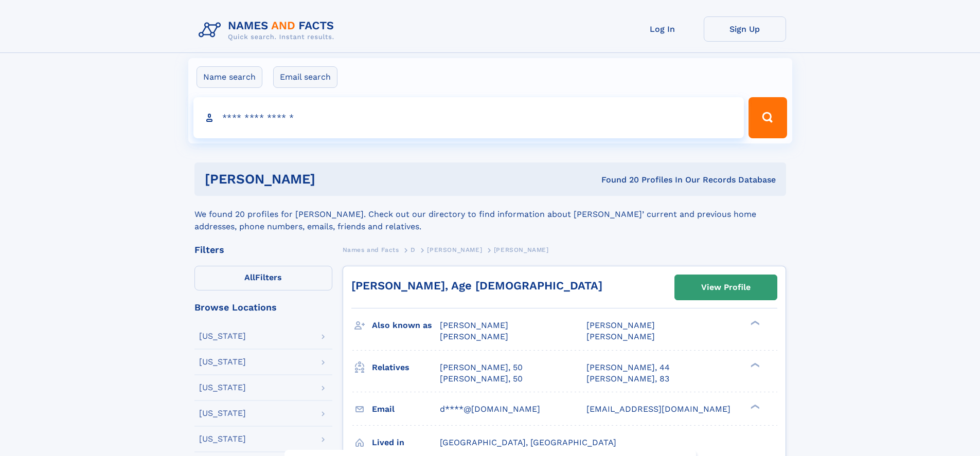  Describe the element at coordinates (406, 409) in the screenshot. I see `h3: Email` at that location.